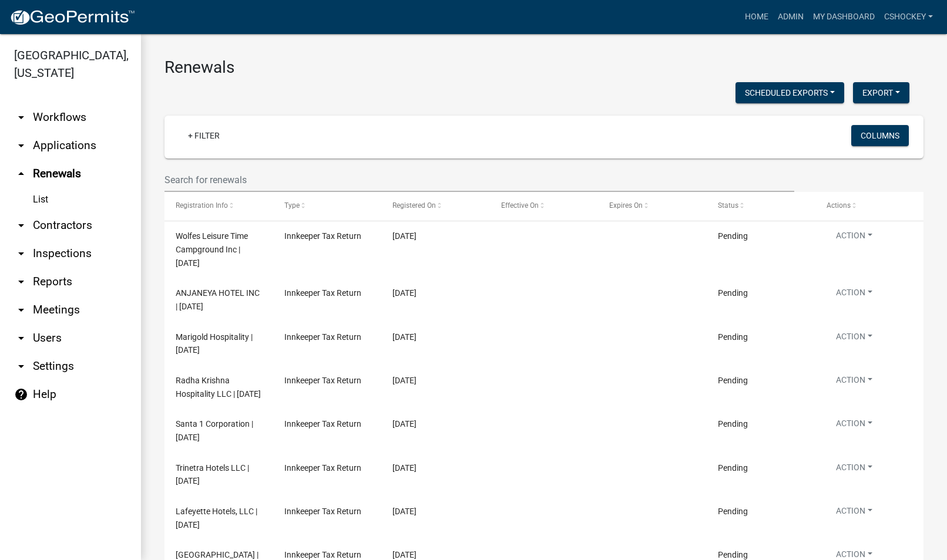 The height and width of the screenshot is (560, 947). Describe the element at coordinates (327, 207) in the screenshot. I see `datatable-header-cell: Type` at that location.